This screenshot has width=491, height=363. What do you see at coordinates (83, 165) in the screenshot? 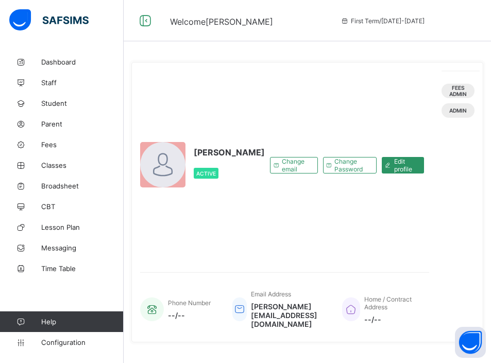
I see `span: Classes` at bounding box center [83, 165].